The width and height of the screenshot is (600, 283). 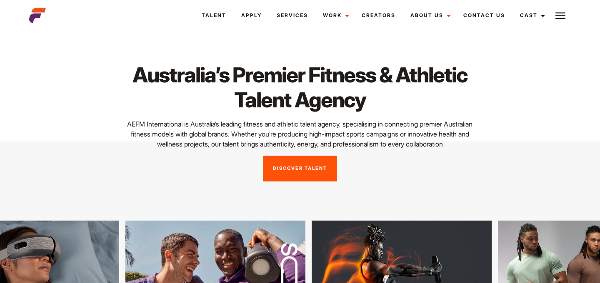 I want to click on a: Talent, so click(x=214, y=15).